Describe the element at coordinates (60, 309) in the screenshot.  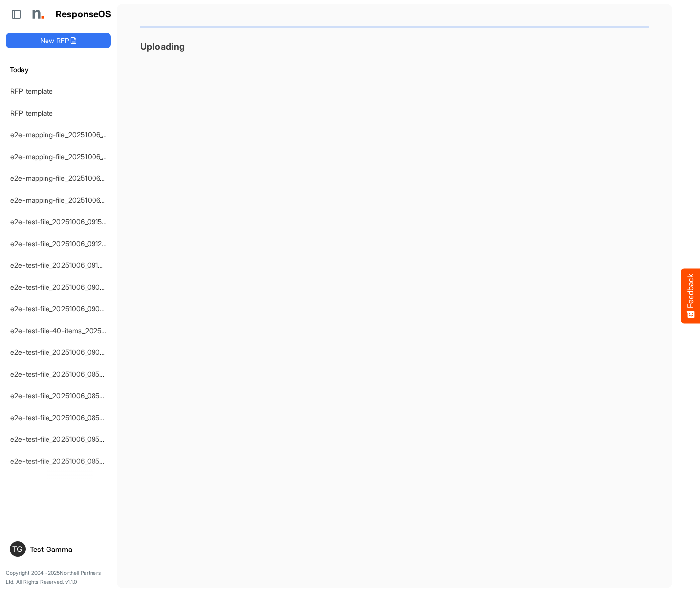
I see `a: e2e-test-file_20251006_090611` at that location.